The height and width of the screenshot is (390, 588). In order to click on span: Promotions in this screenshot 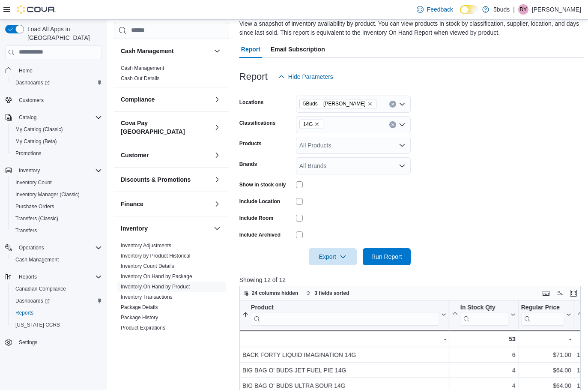, I will do `click(57, 153)`.